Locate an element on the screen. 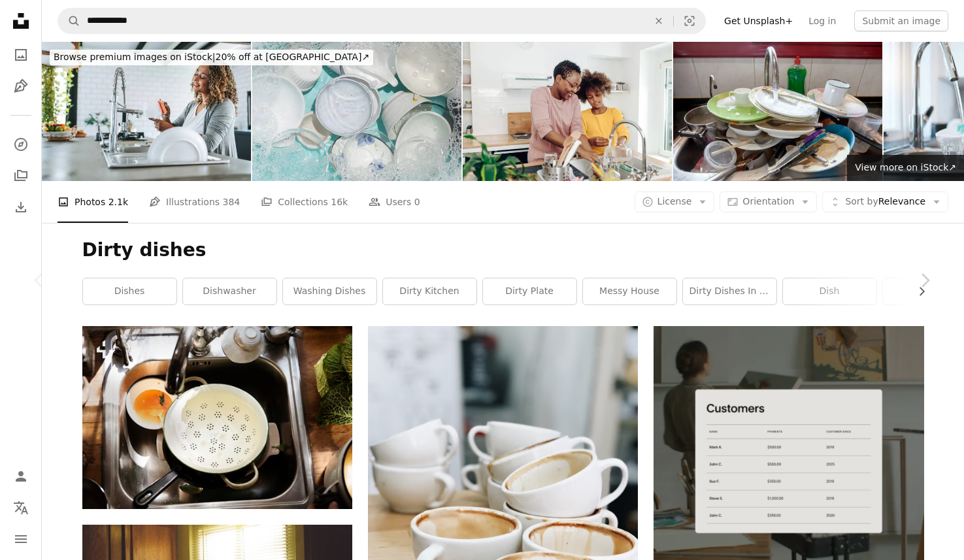  span: Orientation is located at coordinates (768, 201).